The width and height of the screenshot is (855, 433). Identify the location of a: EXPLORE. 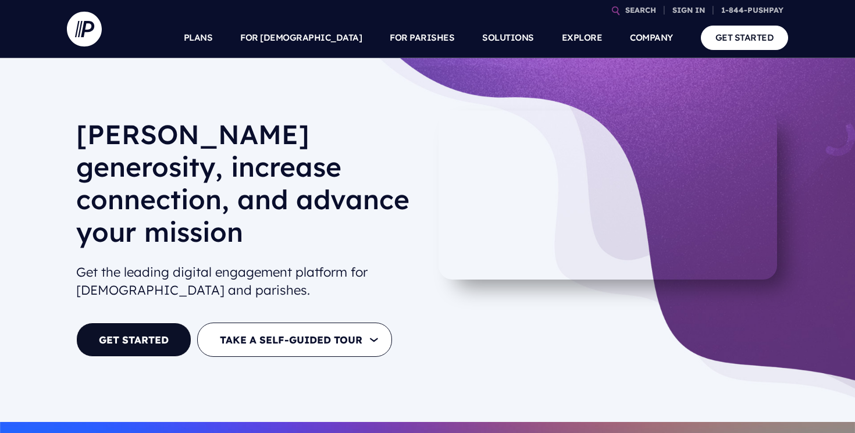
(582, 38).